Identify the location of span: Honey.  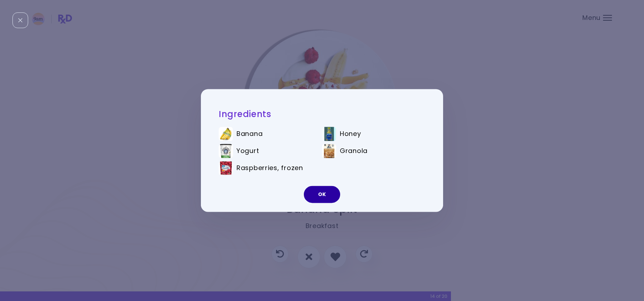
(351, 135).